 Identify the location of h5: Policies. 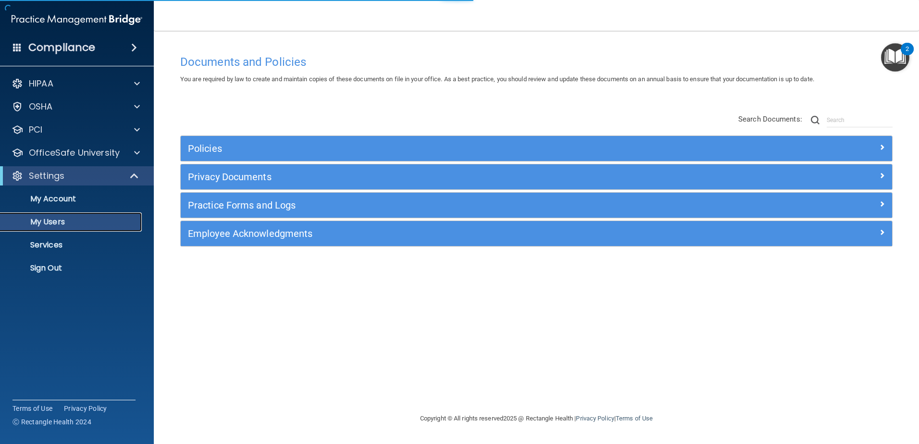
(447, 148).